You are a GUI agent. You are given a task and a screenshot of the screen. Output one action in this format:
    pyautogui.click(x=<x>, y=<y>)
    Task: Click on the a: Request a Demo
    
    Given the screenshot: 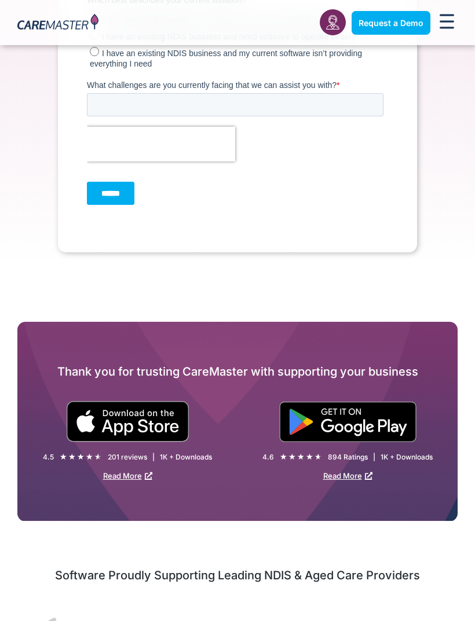 What is the action you would take?
    pyautogui.click(x=391, y=23)
    